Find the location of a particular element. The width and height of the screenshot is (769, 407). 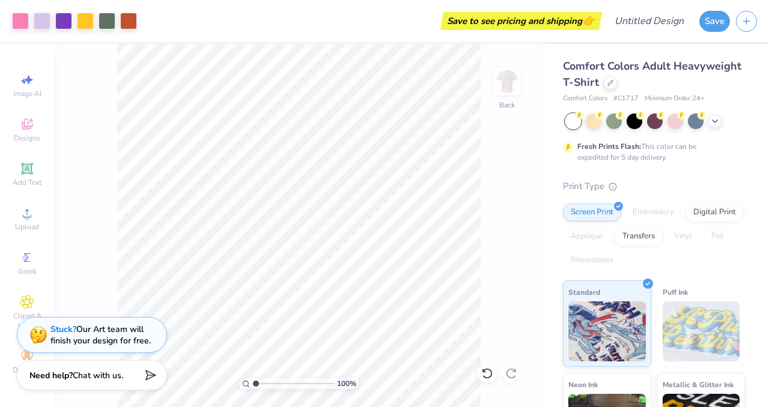

span: Clipart & logos is located at coordinates (27, 321).